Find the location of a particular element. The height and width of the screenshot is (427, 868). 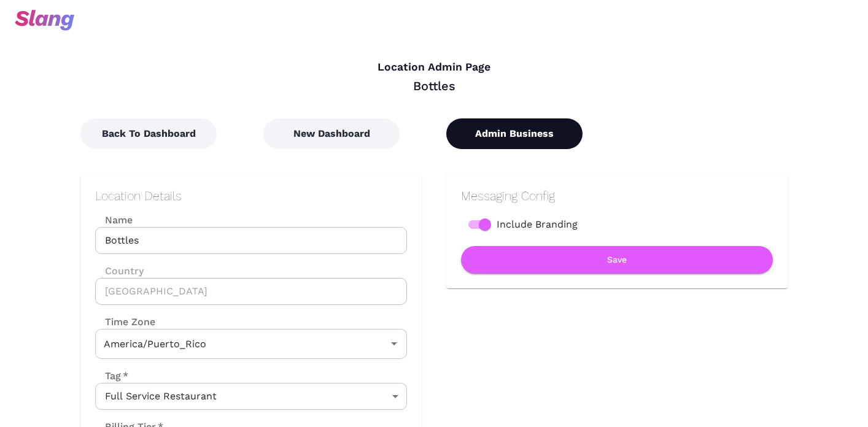

h4: Location Admin Page is located at coordinates (434, 68).